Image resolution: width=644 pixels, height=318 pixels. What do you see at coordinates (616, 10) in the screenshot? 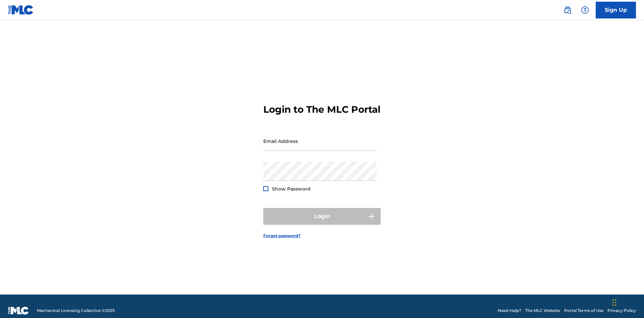
I see `a: Sign Up` at bounding box center [616, 10].